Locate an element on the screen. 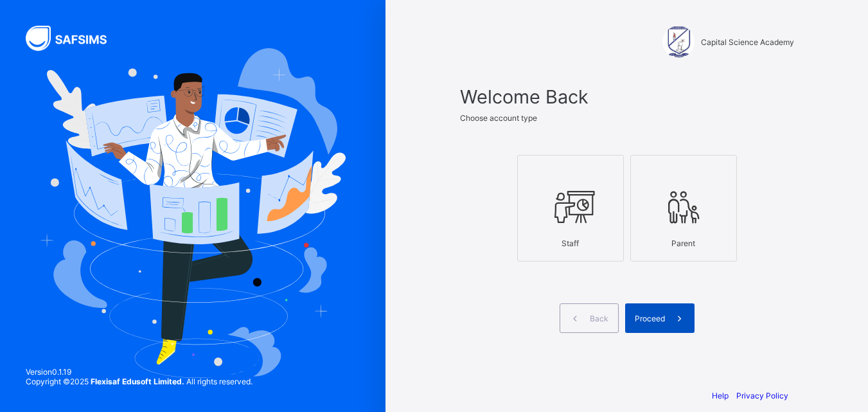 This screenshot has height=412, width=868. span: Version 0.1.19 is located at coordinates (139, 371).